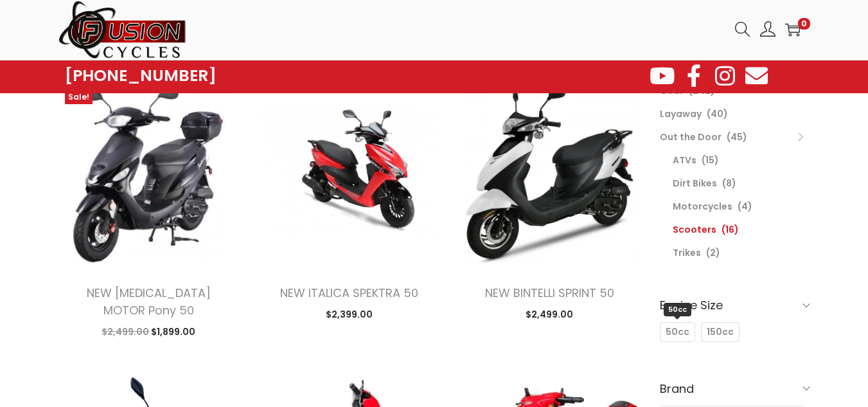 Image resolution: width=868 pixels, height=407 pixels. I want to click on a: Trikes, so click(687, 253).